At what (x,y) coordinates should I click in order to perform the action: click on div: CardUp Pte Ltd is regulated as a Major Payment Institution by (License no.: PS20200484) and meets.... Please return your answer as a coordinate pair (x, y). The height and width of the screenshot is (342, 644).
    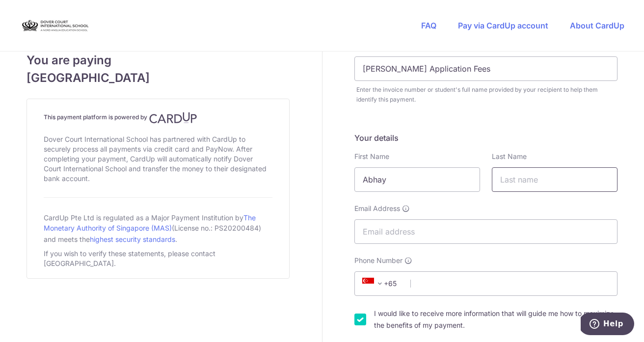
    Looking at the image, I should click on (158, 229).